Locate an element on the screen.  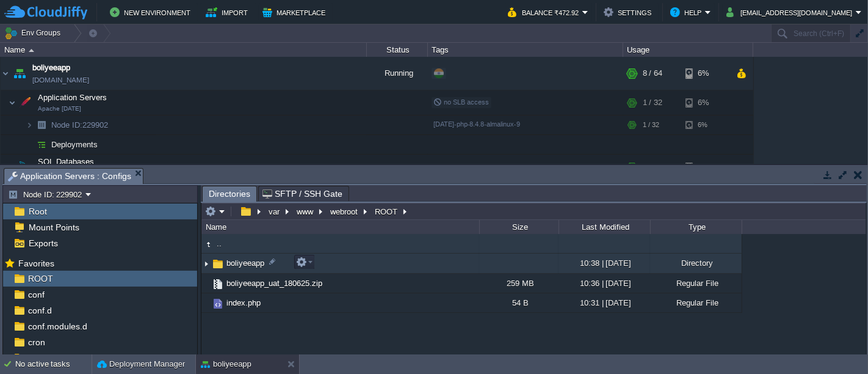
a: conf.d is located at coordinates (40, 310).